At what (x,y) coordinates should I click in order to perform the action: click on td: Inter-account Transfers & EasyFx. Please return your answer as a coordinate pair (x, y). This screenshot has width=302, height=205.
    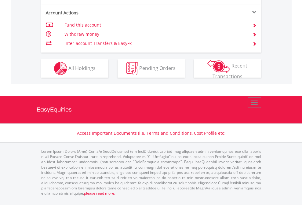
    Looking at the image, I should click on (155, 43).